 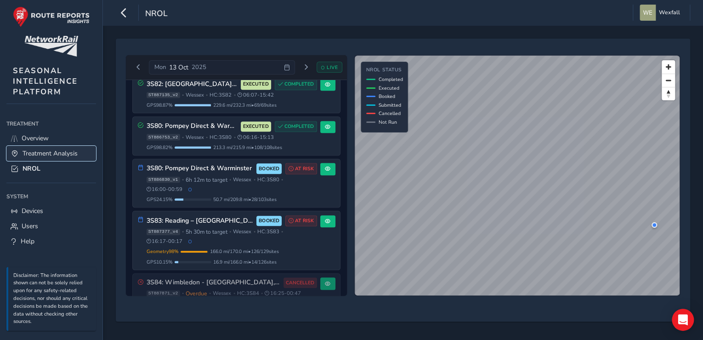 What do you see at coordinates (165, 241) in the screenshot?
I see `span: 16:17 - 00:17` at bounding box center [165, 241].